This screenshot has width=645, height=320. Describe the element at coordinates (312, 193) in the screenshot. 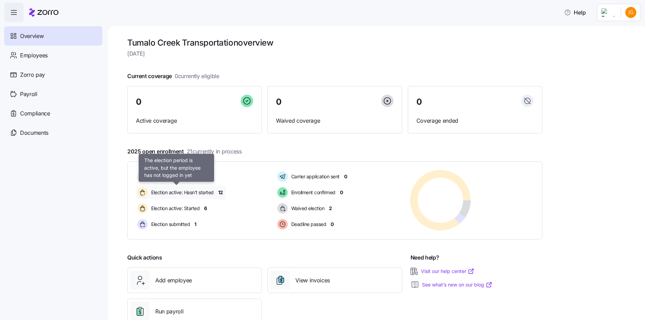

I see `span: Enrollment confirmed` at that location.